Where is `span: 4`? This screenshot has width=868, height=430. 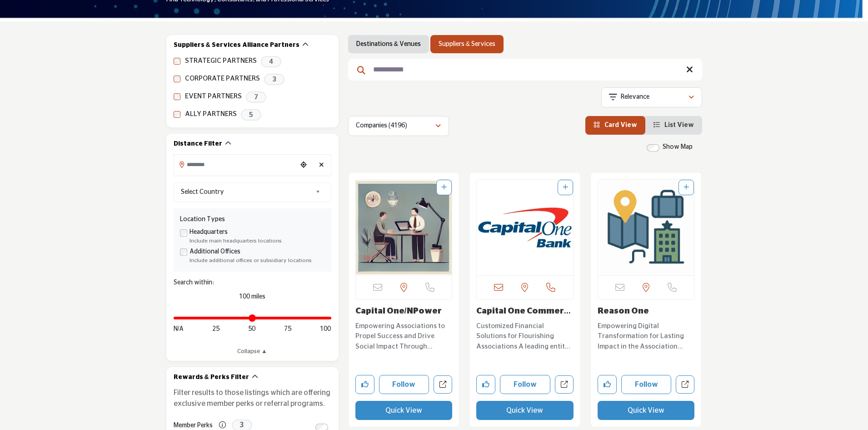
span: 4 is located at coordinates (271, 62).